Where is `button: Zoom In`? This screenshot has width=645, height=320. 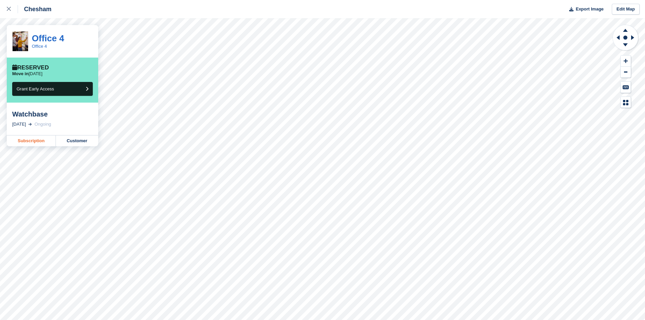 button: Zoom In is located at coordinates (625, 61).